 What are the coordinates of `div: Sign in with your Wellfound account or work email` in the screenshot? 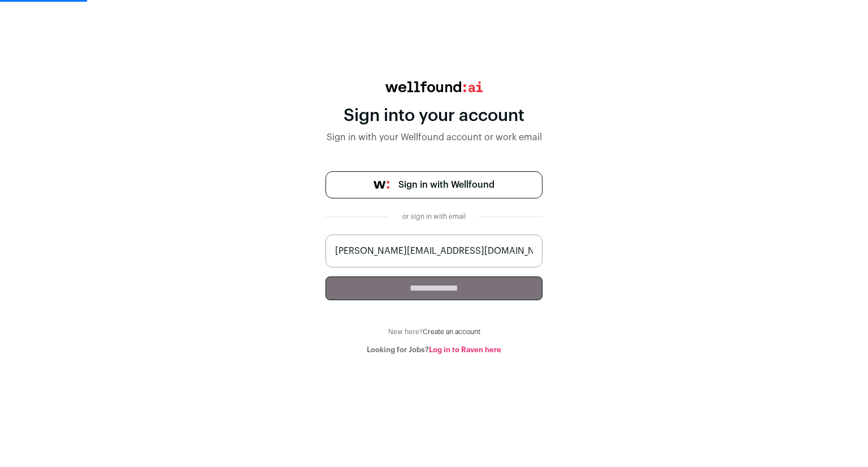 It's located at (434, 138).